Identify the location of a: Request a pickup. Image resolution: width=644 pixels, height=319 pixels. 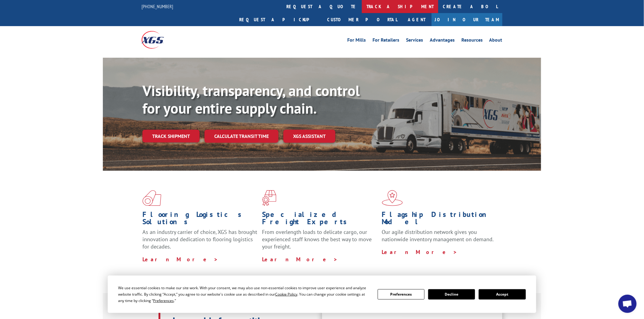
(279, 19).